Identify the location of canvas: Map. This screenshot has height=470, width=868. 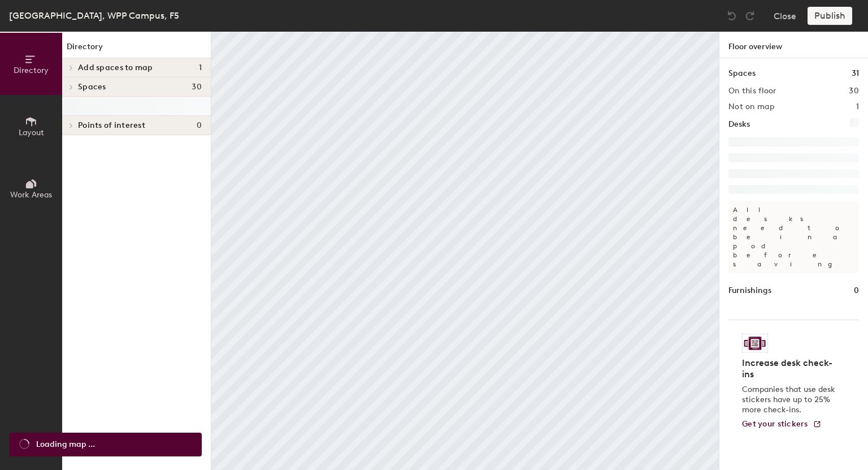
(465, 251).